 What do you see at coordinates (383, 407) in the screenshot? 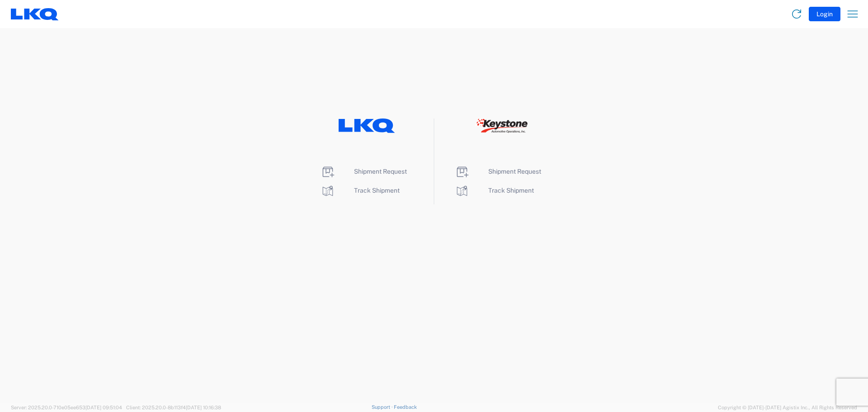
I see `a: Support` at bounding box center [383, 407].